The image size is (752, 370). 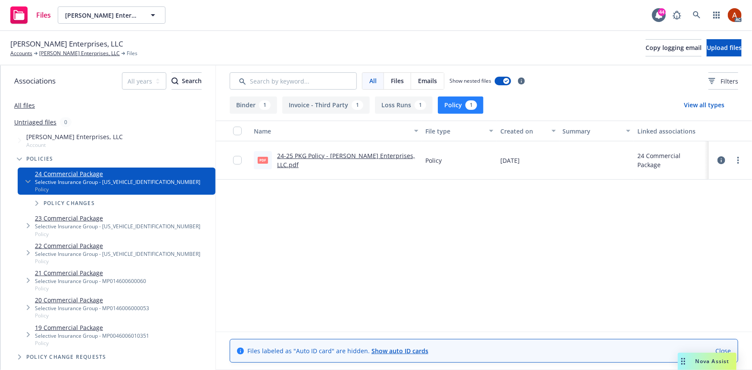 What do you see at coordinates (738, 160) in the screenshot?
I see `a: more` at bounding box center [738, 160].